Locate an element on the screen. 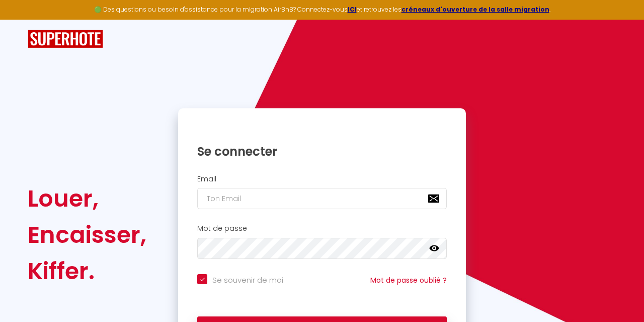  input: Ton Email is located at coordinates (322, 198).